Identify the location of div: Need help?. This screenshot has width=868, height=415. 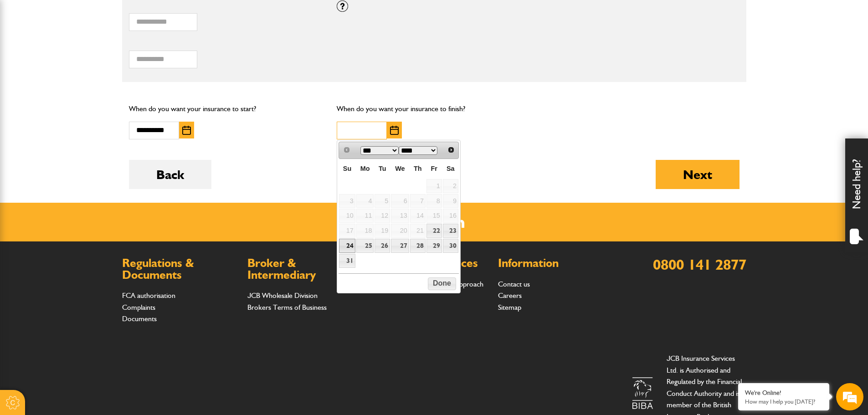
(857, 195).